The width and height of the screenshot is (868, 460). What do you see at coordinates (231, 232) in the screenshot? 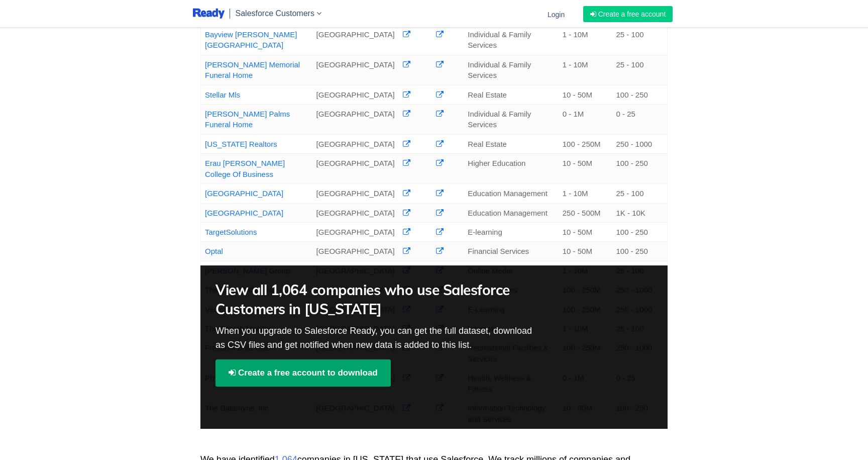
I see `a: TargetSolutions` at bounding box center [231, 232].